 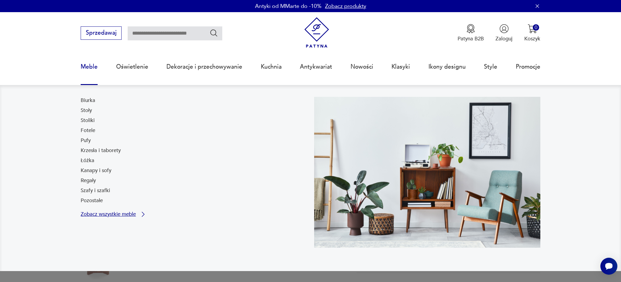 I want to click on a: Szafy i szafki, so click(x=95, y=190).